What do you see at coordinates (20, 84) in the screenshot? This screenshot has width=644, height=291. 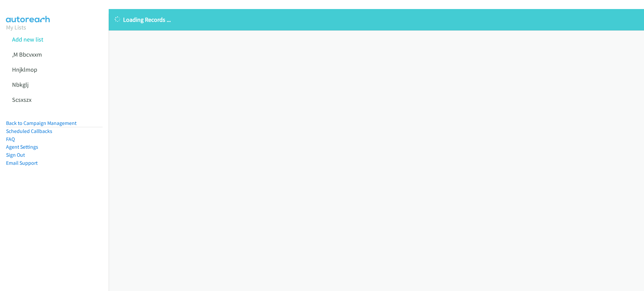 I see `a: Nbkglj` at bounding box center [20, 84].